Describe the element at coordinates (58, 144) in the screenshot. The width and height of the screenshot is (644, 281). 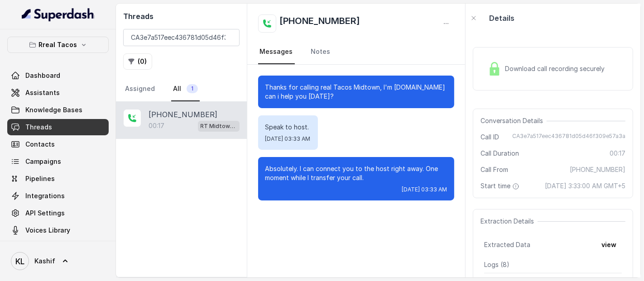
I see `a: Contacts` at that location.